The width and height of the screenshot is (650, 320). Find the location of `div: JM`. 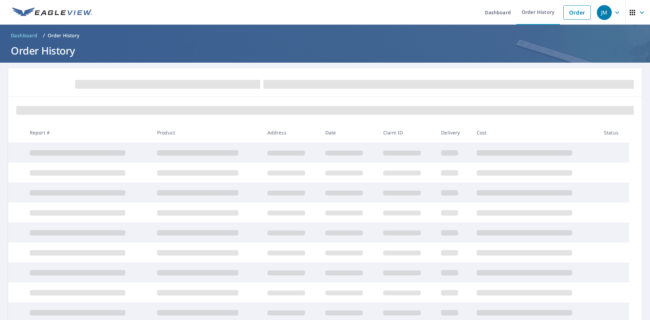

div: JM is located at coordinates (604, 13).